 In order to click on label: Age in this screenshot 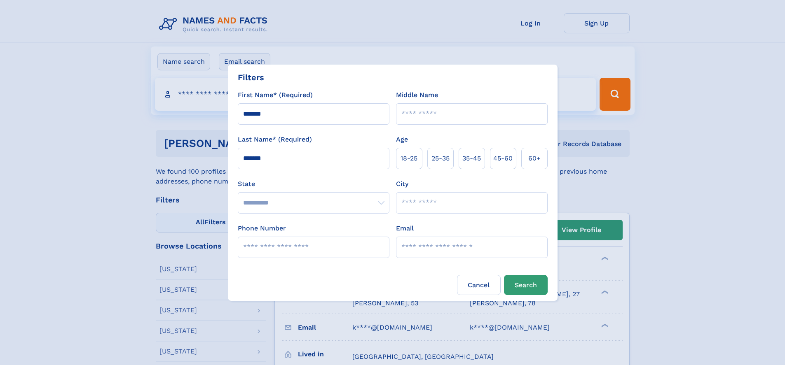, I will do `click(402, 140)`.